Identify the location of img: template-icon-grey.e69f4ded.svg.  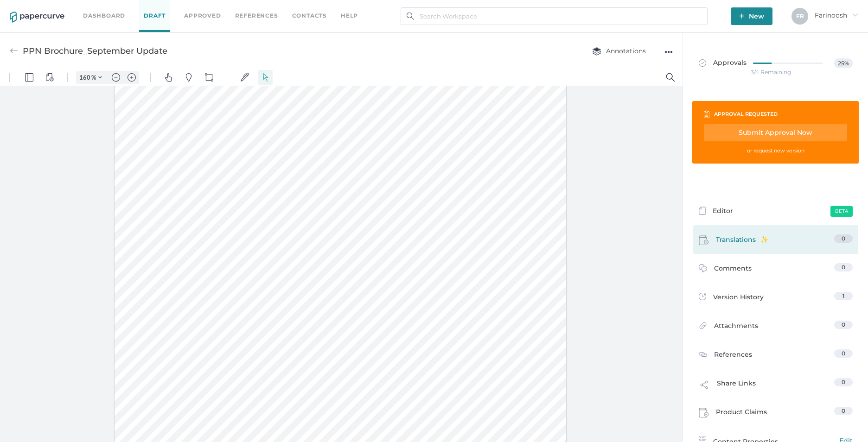
(703, 211).